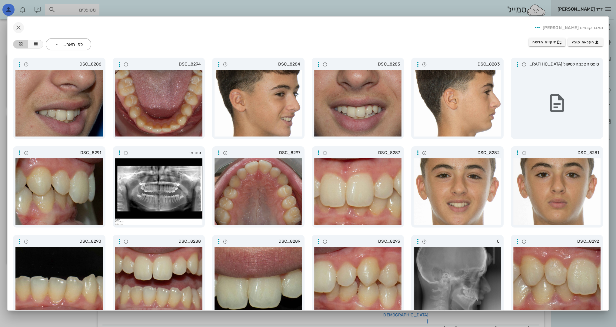  Describe the element at coordinates (464, 64) in the screenshot. I see `span: DSC_8283` at that location.